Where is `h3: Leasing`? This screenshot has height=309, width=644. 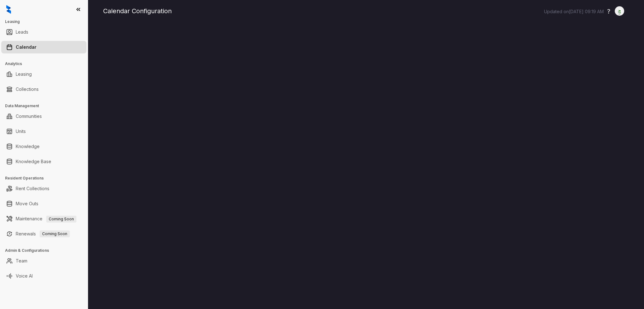
h3: Leasing is located at coordinates (46, 22).